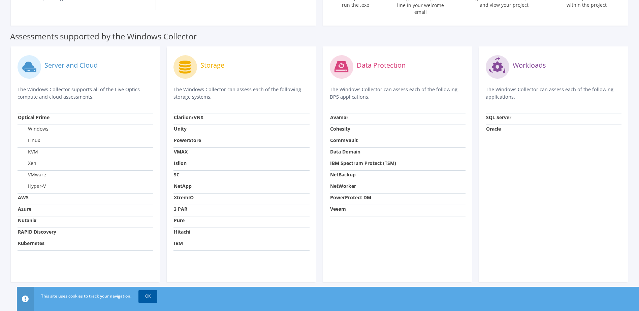 The width and height of the screenshot is (639, 311). Describe the element at coordinates (25, 209) in the screenshot. I see `strong: Azure` at that location.